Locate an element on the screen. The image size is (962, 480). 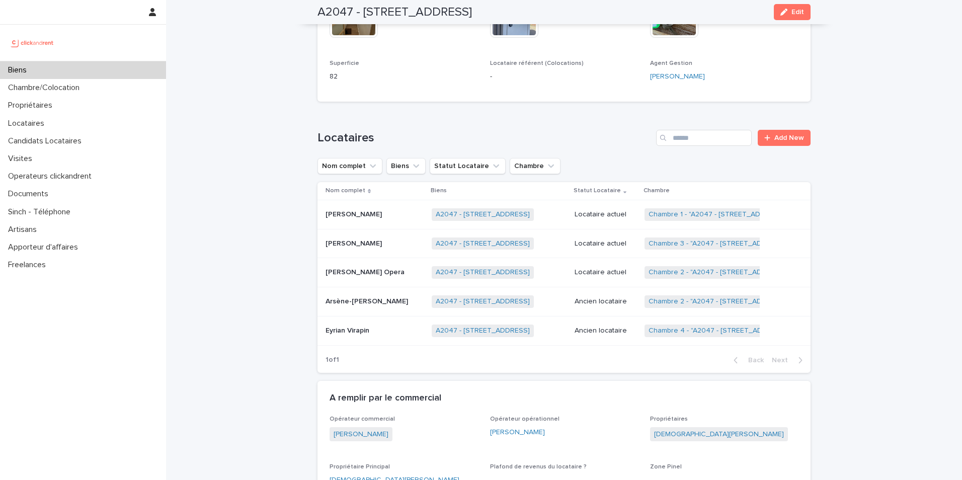
button: Biens is located at coordinates (406, 166).